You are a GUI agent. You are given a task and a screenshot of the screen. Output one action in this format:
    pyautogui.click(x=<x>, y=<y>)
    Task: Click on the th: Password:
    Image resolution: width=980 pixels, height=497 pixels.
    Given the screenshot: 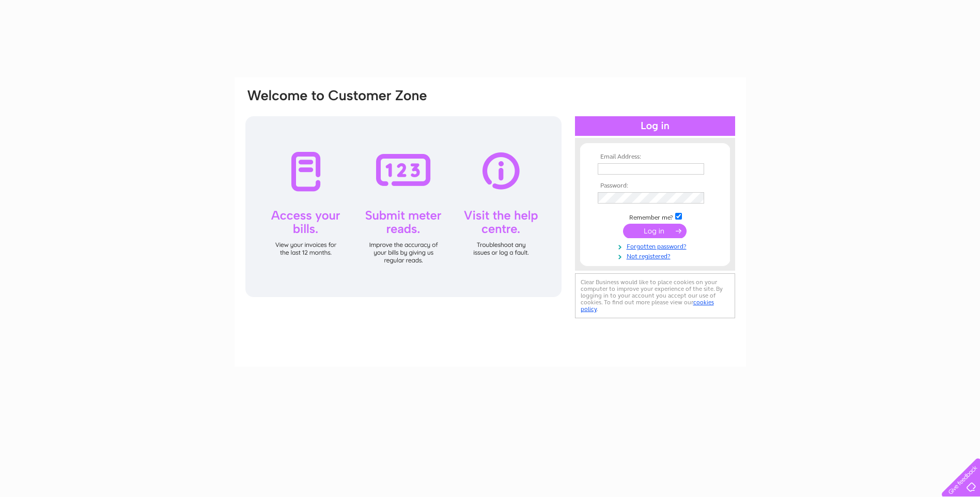 What is the action you would take?
    pyautogui.click(x=655, y=186)
    